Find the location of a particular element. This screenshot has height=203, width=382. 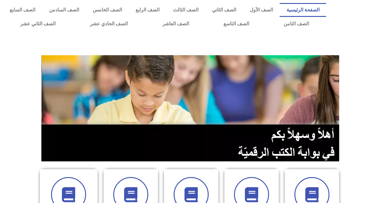

a: الصف السابع is located at coordinates (23, 10).